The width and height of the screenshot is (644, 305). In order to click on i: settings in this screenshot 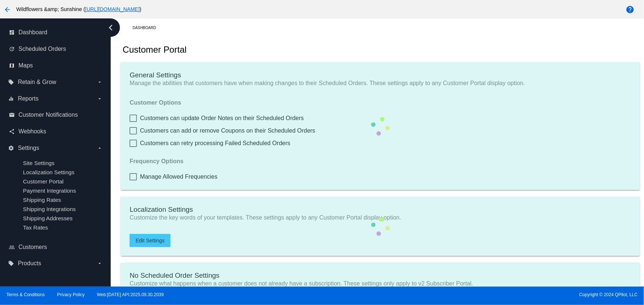, I will do `click(11, 148)`.